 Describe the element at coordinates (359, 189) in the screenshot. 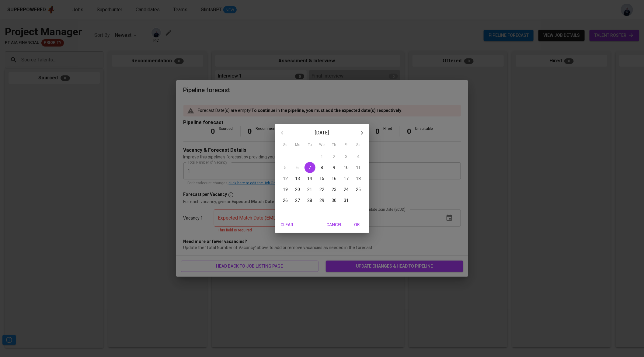

I see `button: 25` at that location.